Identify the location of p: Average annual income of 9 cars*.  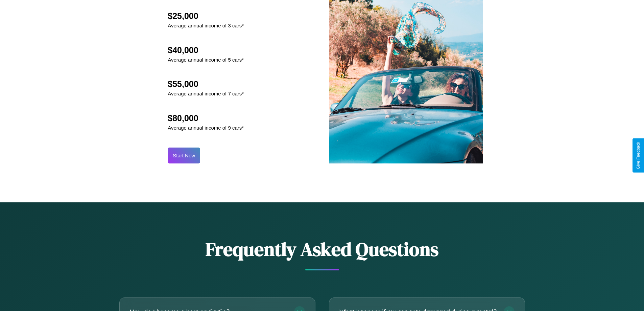
(206, 128).